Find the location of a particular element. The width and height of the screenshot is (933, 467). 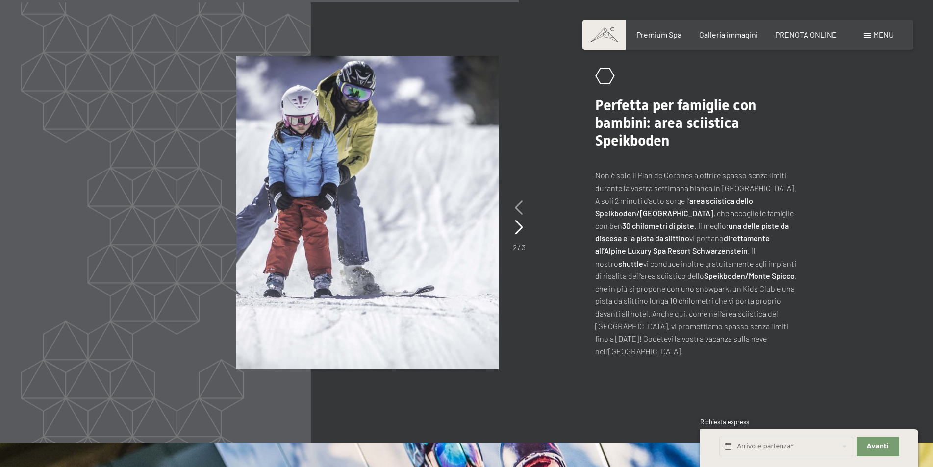

a: Premium Spa is located at coordinates (659, 34).